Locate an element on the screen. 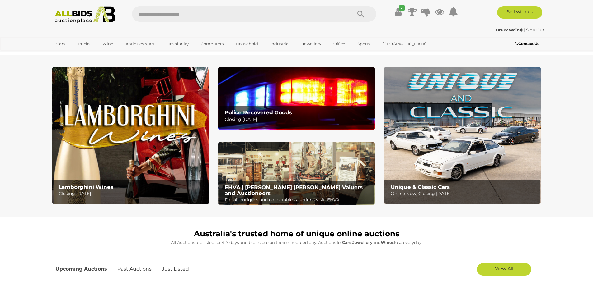 Image resolution: width=593 pixels, height=283 pixels. img: Allbids.com.au is located at coordinates (85, 15).